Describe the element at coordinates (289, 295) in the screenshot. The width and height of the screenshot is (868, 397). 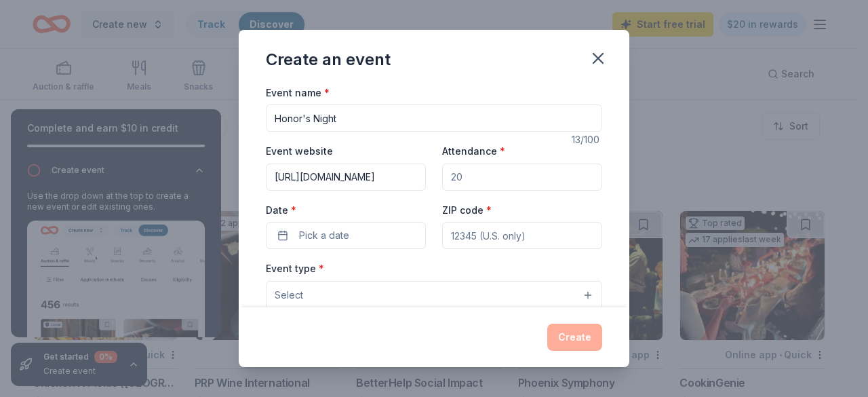
I see `span: Select` at that location.